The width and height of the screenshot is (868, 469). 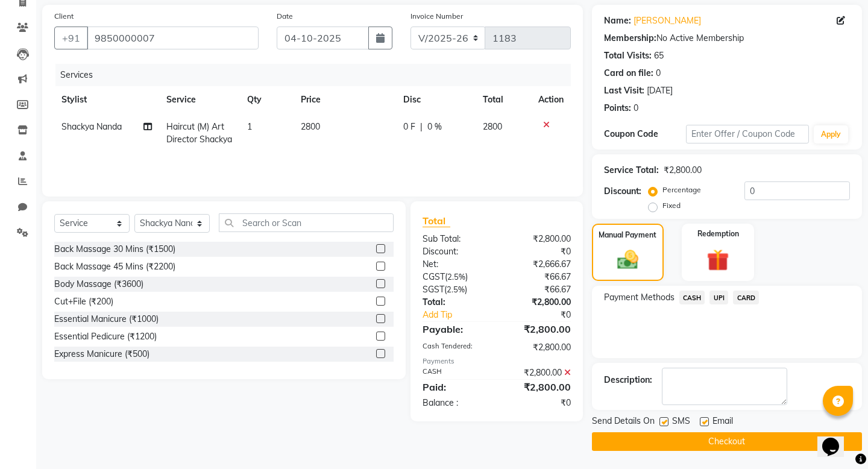 What do you see at coordinates (660, 55) in the screenshot?
I see `div: 65` at bounding box center [660, 55].